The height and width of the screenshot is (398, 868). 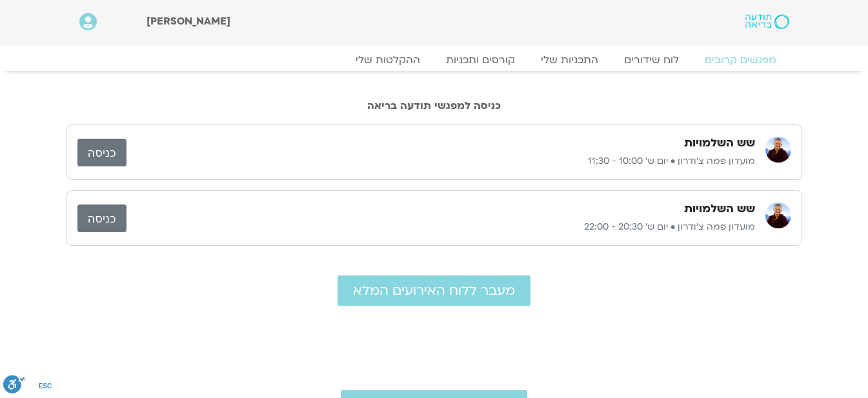 I want to click on p: מועדון פמה צ'ודרון • יום ש׳ 10:00 - 11:30, so click(x=441, y=161).